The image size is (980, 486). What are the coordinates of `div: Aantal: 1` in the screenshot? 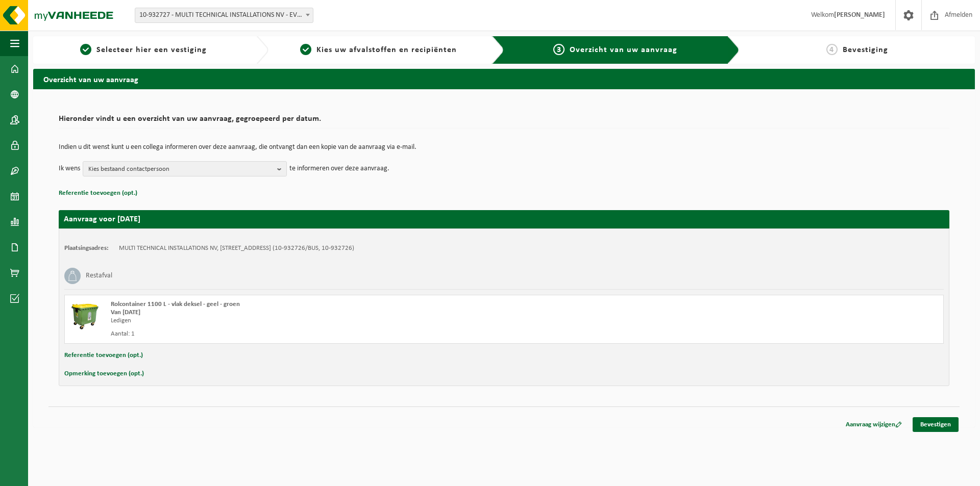 It's located at (327, 334).